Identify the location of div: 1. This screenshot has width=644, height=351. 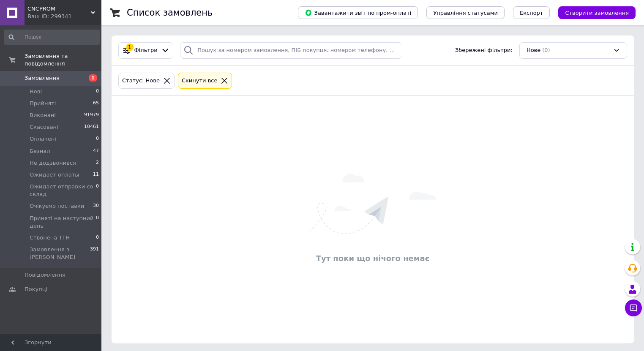
(129, 47).